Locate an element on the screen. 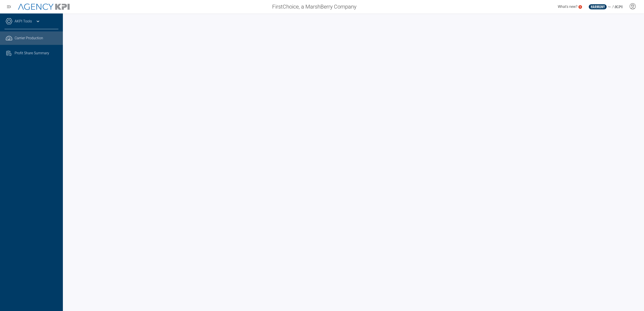 This screenshot has height=311, width=644. span: Profit Share Summary is located at coordinates (32, 53).